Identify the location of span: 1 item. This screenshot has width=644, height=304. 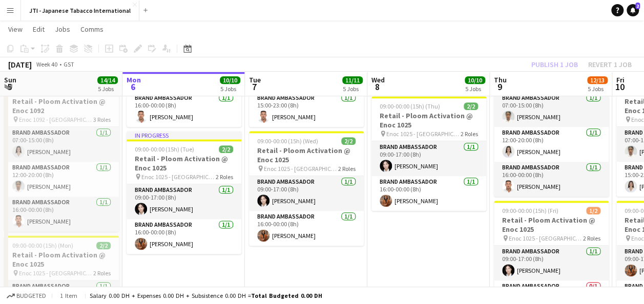
(68, 295).